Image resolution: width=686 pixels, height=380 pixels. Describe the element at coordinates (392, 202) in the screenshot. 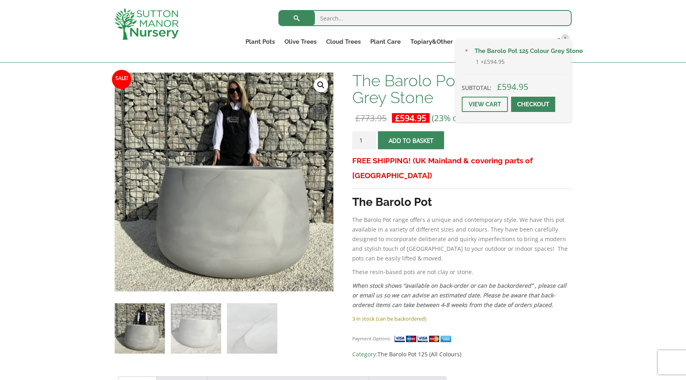

I see `strong: The Barolo Pot` at that location.